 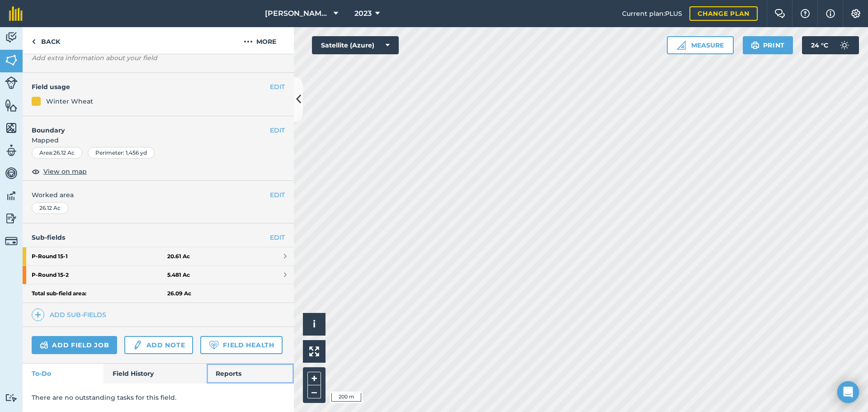 What do you see at coordinates (830, 45) in the screenshot?
I see `button: 24 °C` at bounding box center [830, 45].